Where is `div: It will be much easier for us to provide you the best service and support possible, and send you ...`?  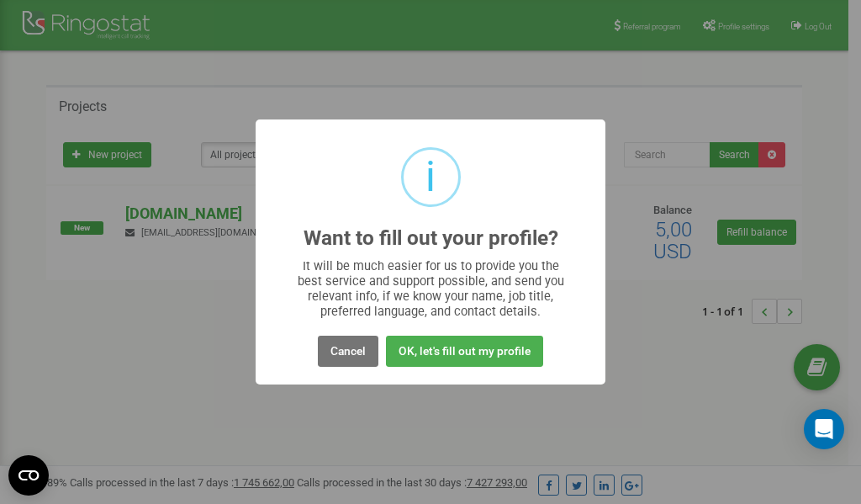 div: It will be much easier for us to provide you the best service and support possible, and send you ... is located at coordinates (431, 289).